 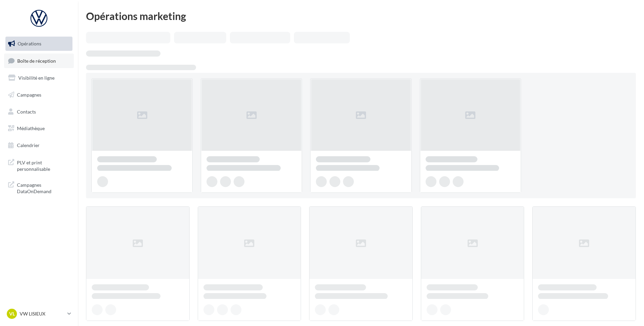 What do you see at coordinates (42, 314) in the screenshot?
I see `p: VW LISIEUX` at bounding box center [42, 314].